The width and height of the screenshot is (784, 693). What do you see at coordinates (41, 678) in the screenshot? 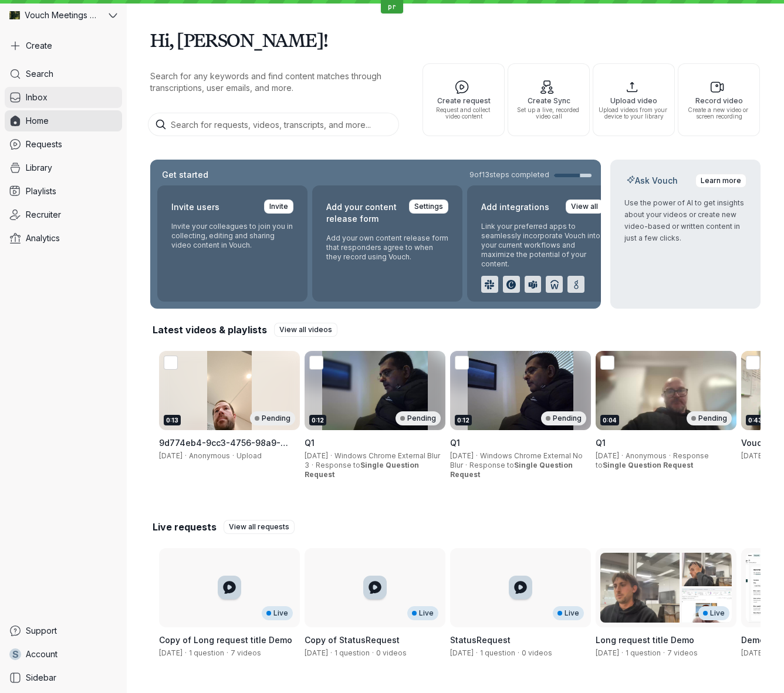
I see `span: Sidebar` at bounding box center [41, 678].